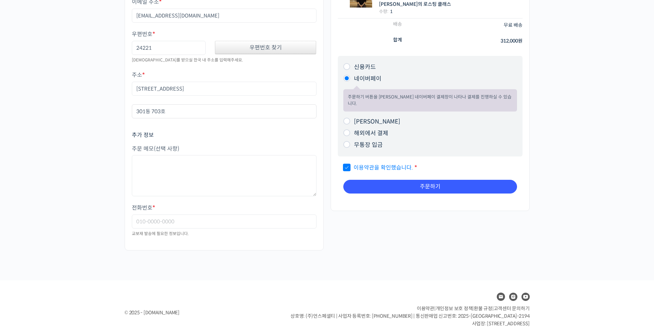  I want to click on input: 상세 주소 (동, 호수 등), so click(224, 111).